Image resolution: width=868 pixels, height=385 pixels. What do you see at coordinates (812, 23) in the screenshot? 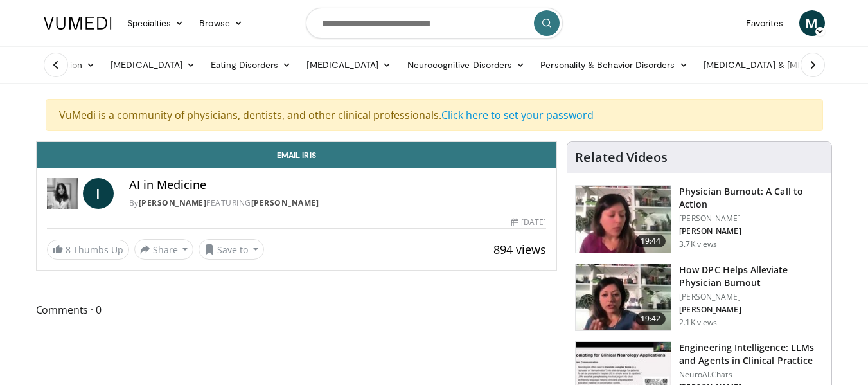
I see `a: M` at bounding box center [812, 23].